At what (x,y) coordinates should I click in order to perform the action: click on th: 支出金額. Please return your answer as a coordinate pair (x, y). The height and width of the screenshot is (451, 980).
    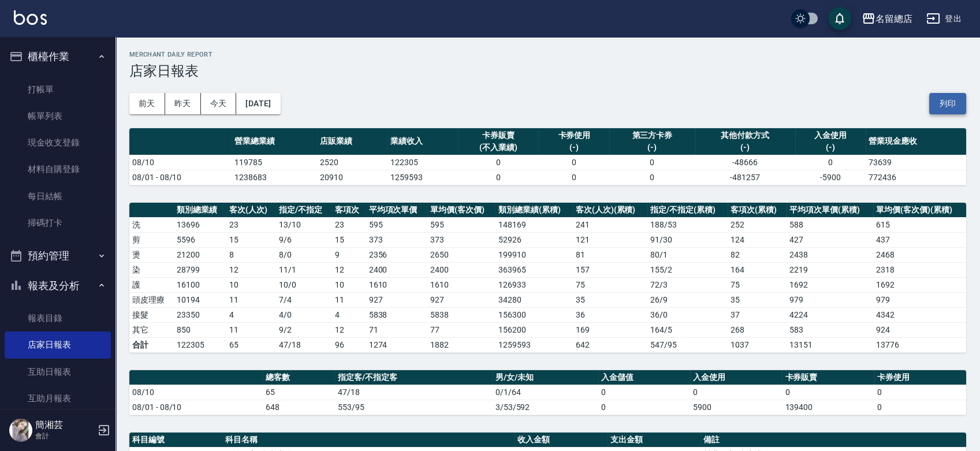
    Looking at the image, I should click on (653, 440).